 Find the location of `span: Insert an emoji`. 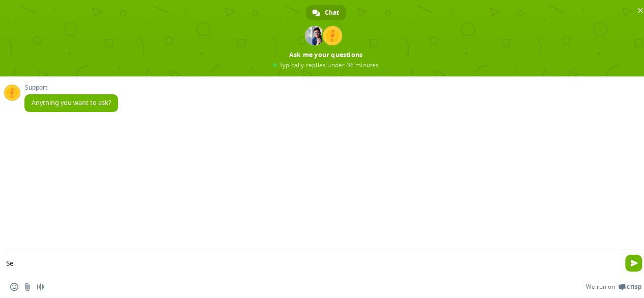

span: Insert an emoji is located at coordinates (14, 286).